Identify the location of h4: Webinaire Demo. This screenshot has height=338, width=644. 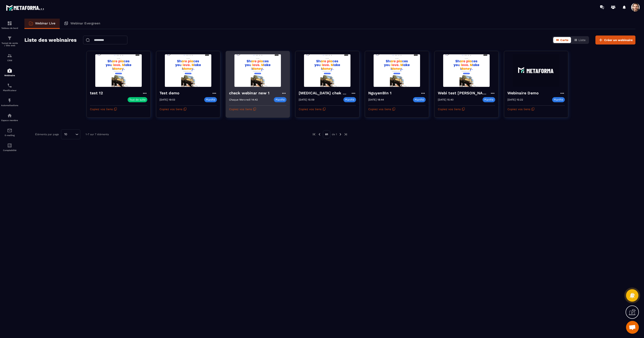
(524, 93).